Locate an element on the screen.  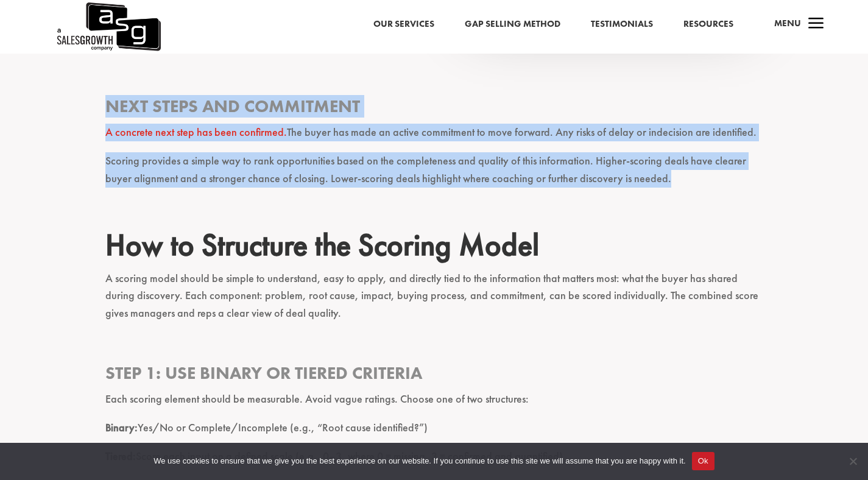
p: Each scoring element should be measurable. Avoid vague ratings. Choose one of two structures: is located at coordinates (434, 405).